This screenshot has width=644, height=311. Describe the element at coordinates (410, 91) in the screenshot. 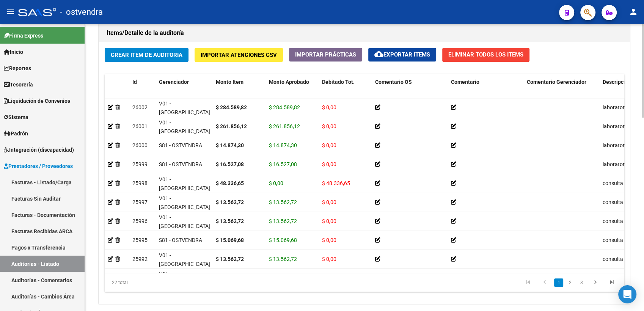

I see `datatable-header-cell: Comentario OS` at that location.